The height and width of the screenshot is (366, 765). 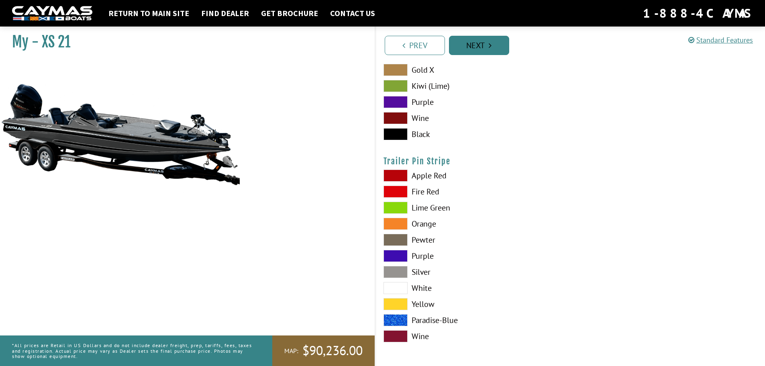 I want to click on label: Orange, so click(x=473, y=224).